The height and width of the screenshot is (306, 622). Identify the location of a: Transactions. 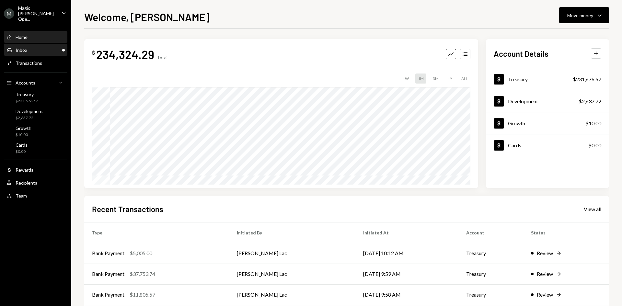
(36, 63).